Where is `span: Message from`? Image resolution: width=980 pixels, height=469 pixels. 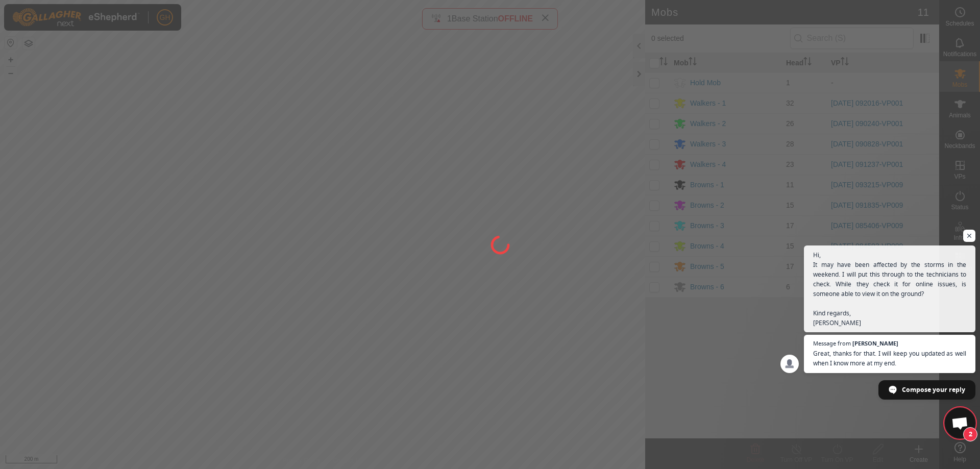
span: Message from is located at coordinates (832, 343).